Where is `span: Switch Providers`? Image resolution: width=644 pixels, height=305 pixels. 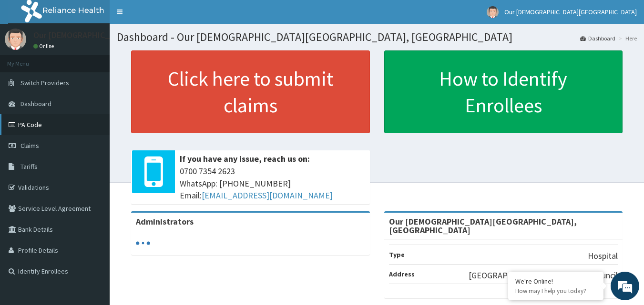
span: Switch Providers is located at coordinates (45, 83).